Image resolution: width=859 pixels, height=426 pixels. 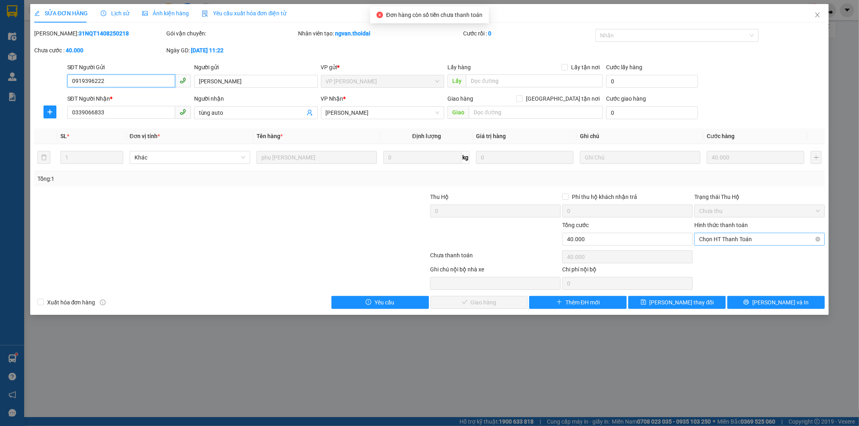 I want to click on div: Chi phí nội bộ, so click(x=627, y=271).